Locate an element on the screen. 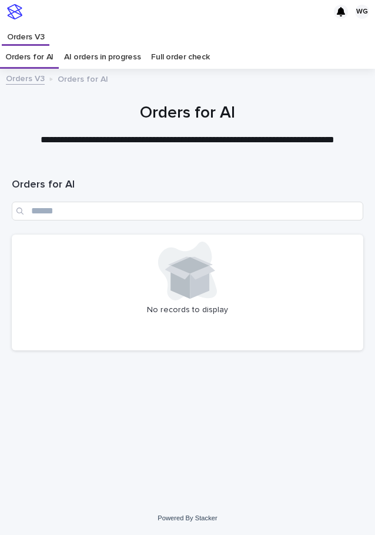 The image size is (375, 535). div: WG is located at coordinates (362, 12).